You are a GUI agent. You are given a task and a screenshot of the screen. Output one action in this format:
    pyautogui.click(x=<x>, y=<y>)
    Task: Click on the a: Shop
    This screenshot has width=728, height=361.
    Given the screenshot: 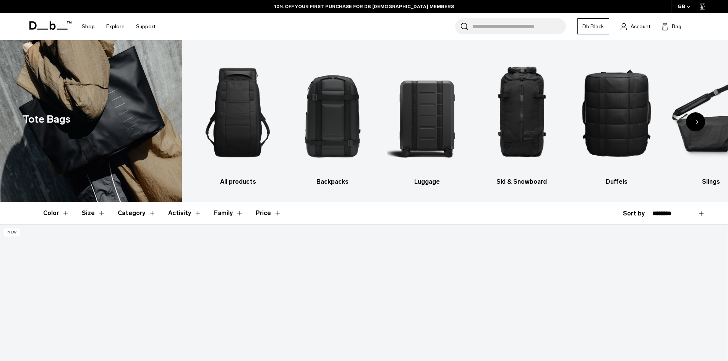 What is the action you would take?
    pyautogui.click(x=88, y=26)
    